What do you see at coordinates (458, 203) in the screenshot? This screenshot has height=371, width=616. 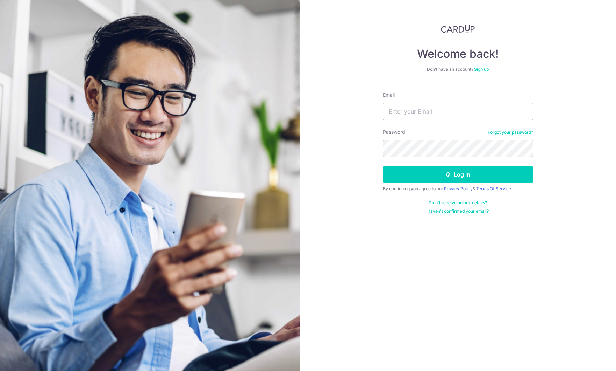 I see `a: Didn't receive unlock details?` at bounding box center [458, 203].